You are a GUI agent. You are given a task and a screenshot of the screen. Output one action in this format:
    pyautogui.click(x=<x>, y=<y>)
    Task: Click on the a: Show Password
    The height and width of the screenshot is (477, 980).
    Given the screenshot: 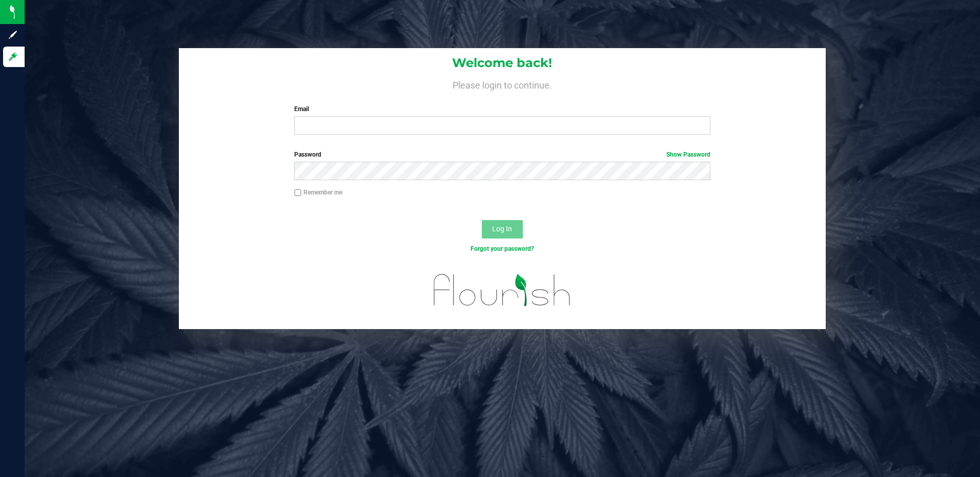 What is the action you would take?
    pyautogui.click(x=688, y=154)
    